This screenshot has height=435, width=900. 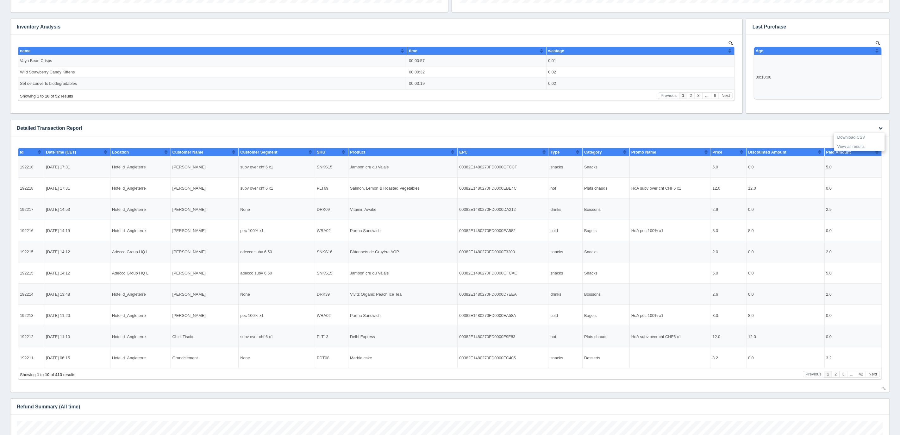 I want to click on td: None, so click(x=260, y=67).